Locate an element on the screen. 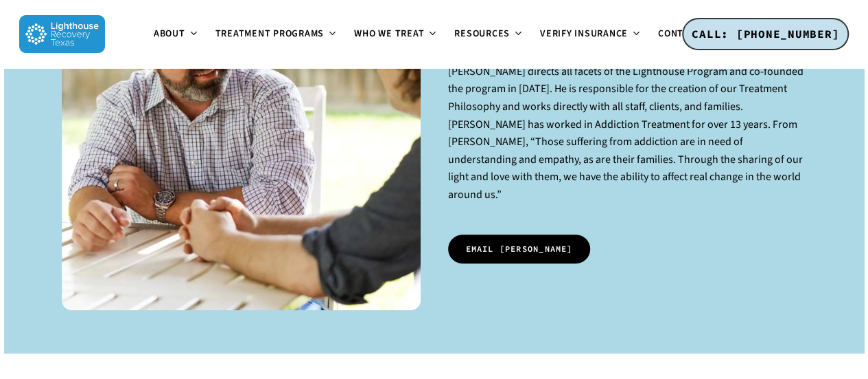  a: Verify Insurance is located at coordinates (591, 34).